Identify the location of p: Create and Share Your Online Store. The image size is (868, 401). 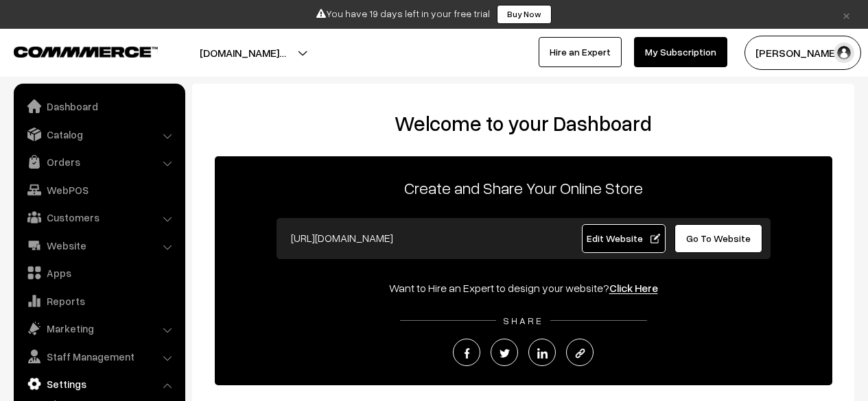
(524, 188).